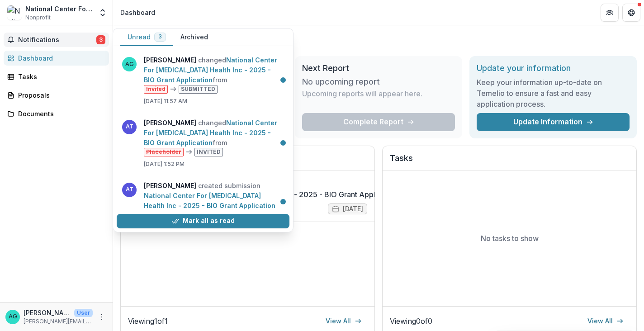 The height and width of the screenshot is (331, 644). Describe the element at coordinates (553, 68) in the screenshot. I see `h2: Update your information` at that location.